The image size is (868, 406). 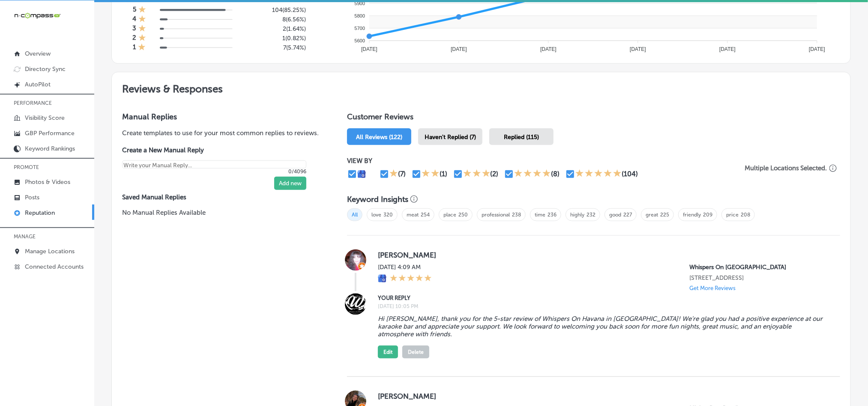 What do you see at coordinates (532, 174) in the screenshot?
I see `div: 4 Stars` at bounding box center [532, 174].